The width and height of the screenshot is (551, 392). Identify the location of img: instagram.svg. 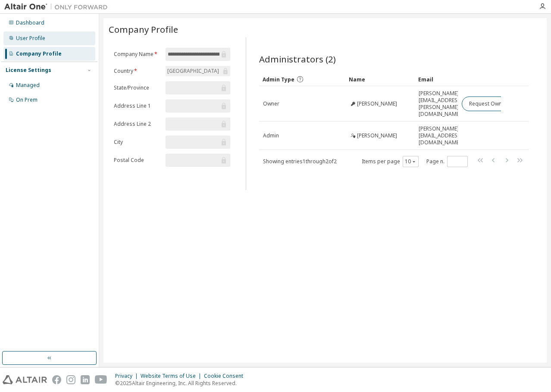
(71, 379).